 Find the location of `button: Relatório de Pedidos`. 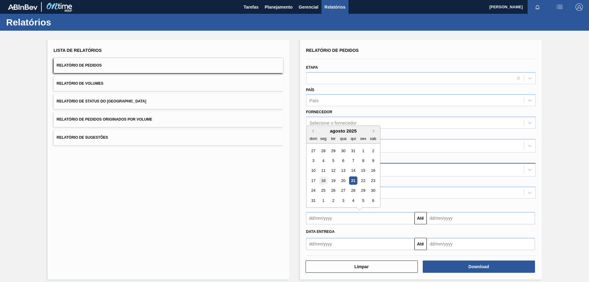

button: Relatório de Pedidos is located at coordinates (169, 65).